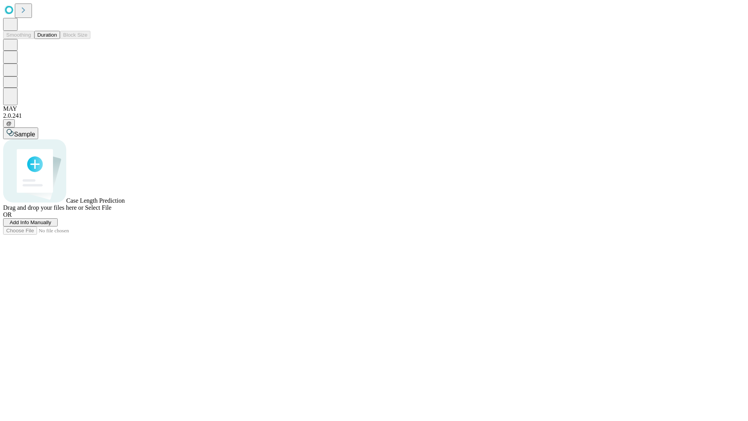 The image size is (748, 421). Describe the element at coordinates (25, 134) in the screenshot. I see `span: Sample` at that location.